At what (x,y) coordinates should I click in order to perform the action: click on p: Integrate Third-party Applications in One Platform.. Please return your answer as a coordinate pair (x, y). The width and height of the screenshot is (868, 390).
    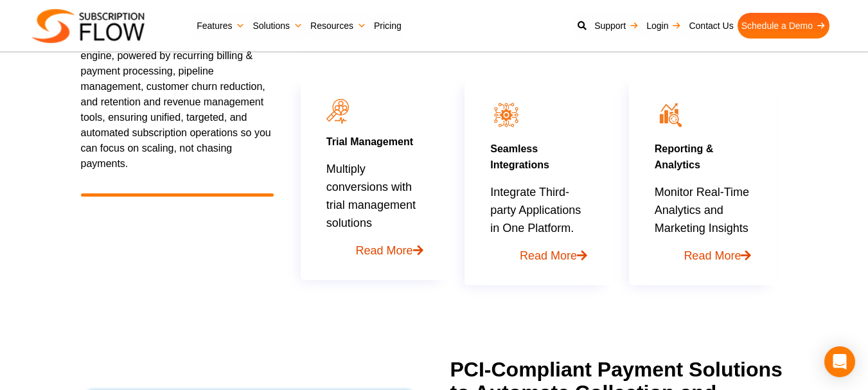
    Looking at the image, I should click on (539, 224).